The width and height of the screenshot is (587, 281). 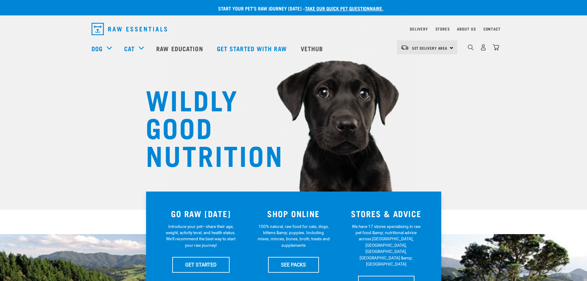 What do you see at coordinates (344, 8) in the screenshot?
I see `a: take our quick pet questionnaire.` at bounding box center [344, 8].